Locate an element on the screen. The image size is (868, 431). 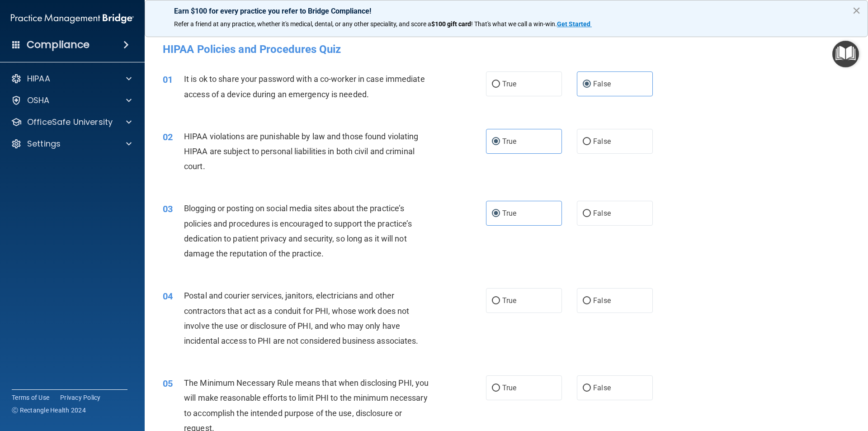
p: Earn $100 for every practice you refer to Bridge Compliance! is located at coordinates (506, 11).